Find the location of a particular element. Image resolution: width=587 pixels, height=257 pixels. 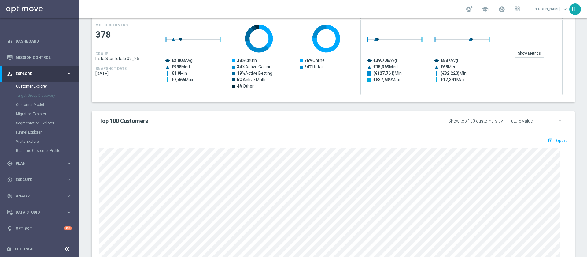

tspan: €837,639 is located at coordinates (383, 79).